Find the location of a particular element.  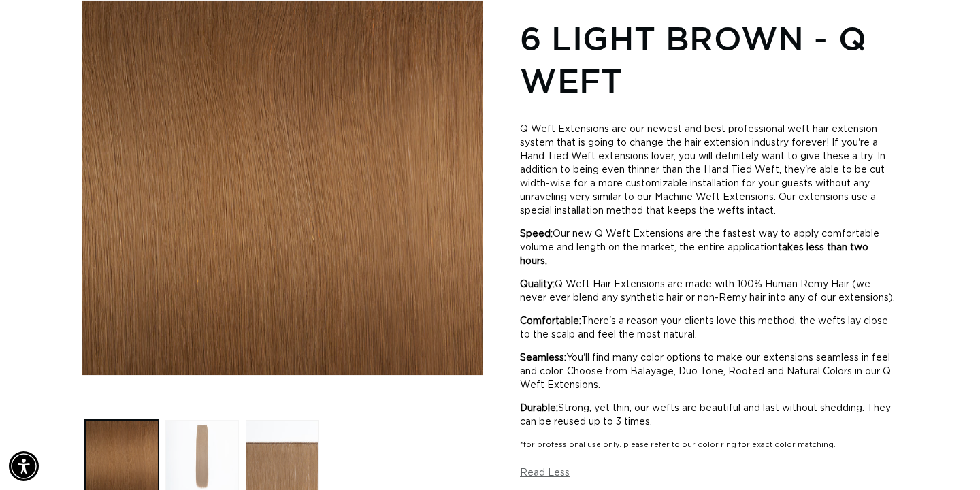

div: Chat Widget is located at coordinates (946, 457).